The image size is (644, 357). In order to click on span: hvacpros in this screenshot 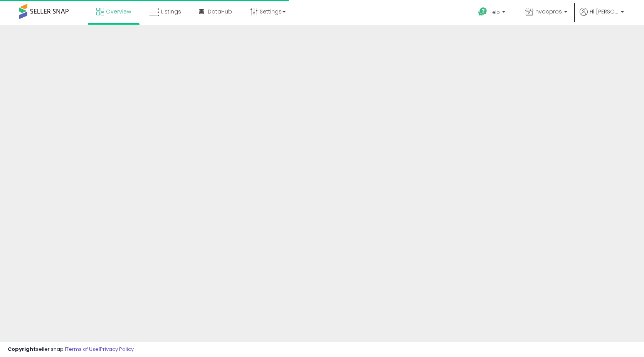, I will do `click(548, 12)`.